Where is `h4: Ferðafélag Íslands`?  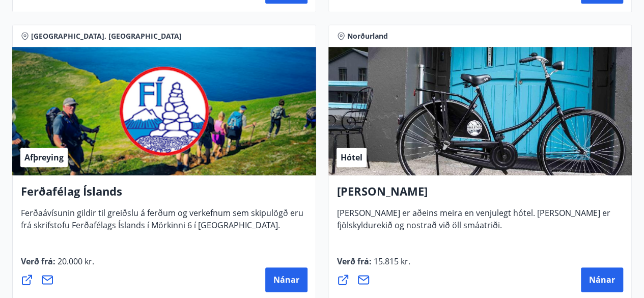
h4: Ferðafélag Íslands is located at coordinates (164, 195).